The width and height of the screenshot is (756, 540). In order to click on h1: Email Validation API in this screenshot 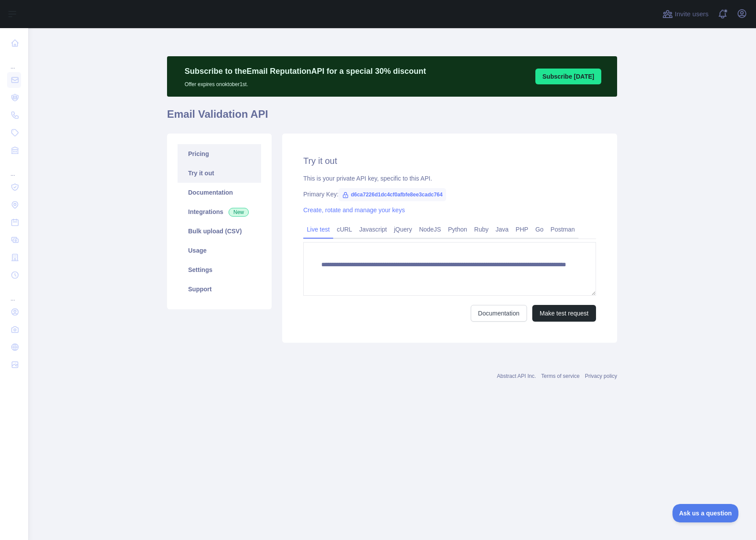, I will do `click(392, 118)`.